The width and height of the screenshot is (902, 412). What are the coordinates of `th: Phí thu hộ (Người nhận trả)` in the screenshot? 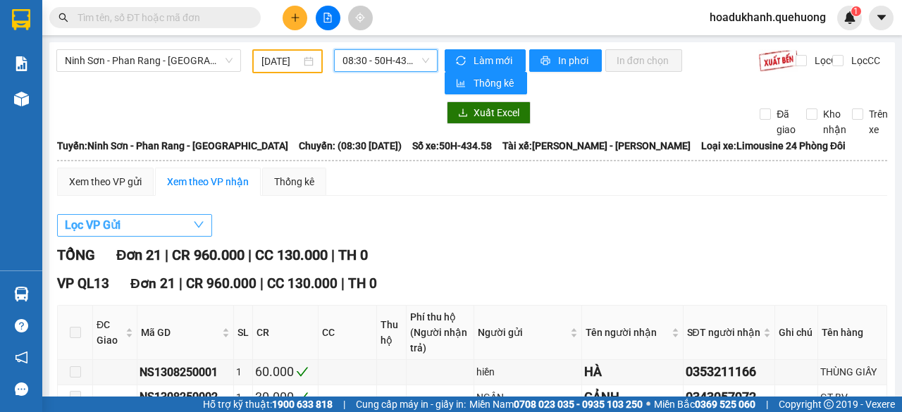 It's located at (440, 333).